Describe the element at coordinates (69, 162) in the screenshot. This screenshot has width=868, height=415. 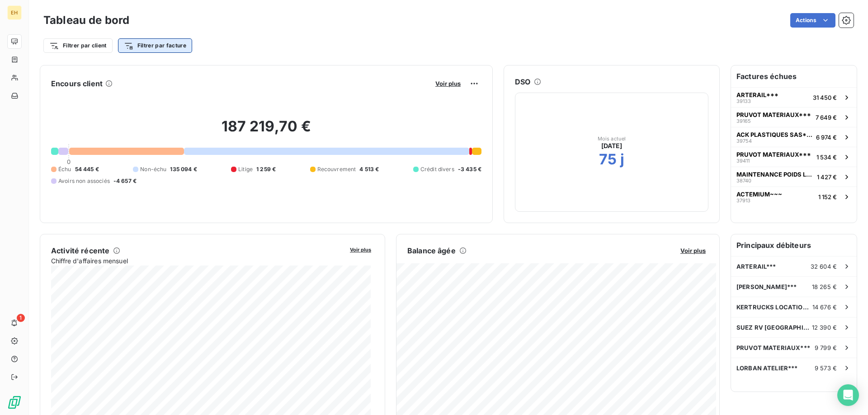
I see `span: 0` at that location.